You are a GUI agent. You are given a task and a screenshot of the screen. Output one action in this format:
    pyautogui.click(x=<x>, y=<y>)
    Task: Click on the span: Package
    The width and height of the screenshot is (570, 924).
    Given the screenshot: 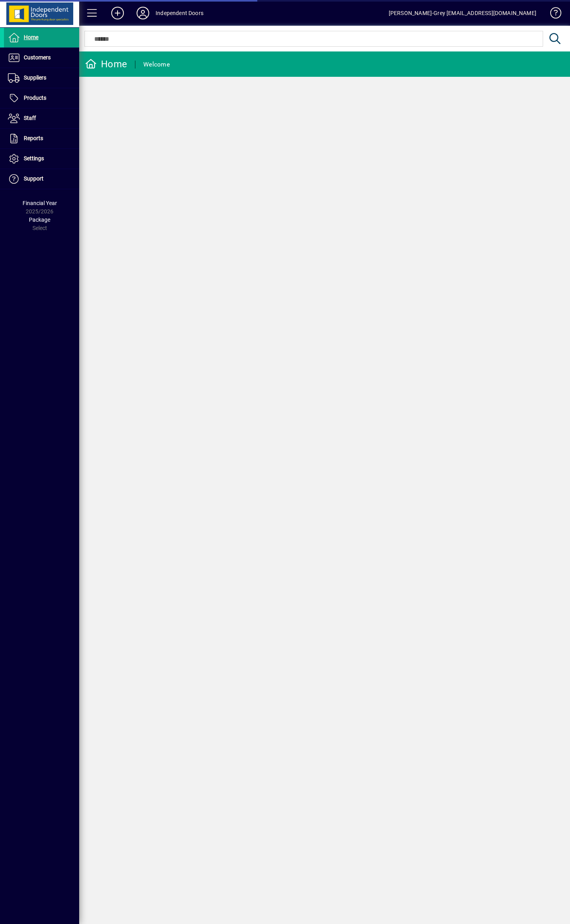 What is the action you would take?
    pyautogui.click(x=39, y=220)
    